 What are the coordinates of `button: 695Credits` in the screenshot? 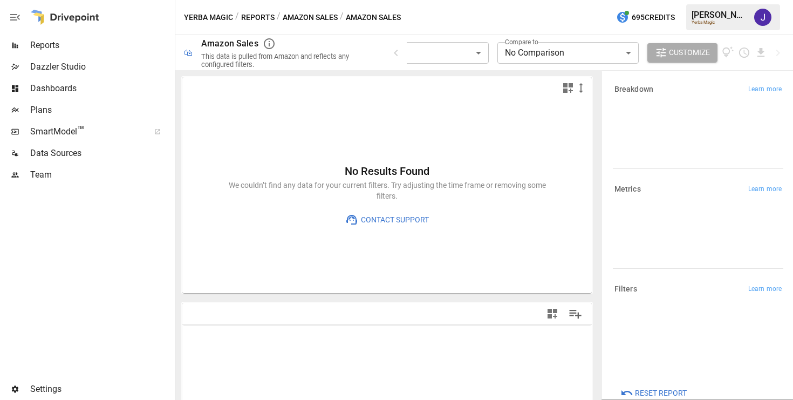 It's located at (645, 17).